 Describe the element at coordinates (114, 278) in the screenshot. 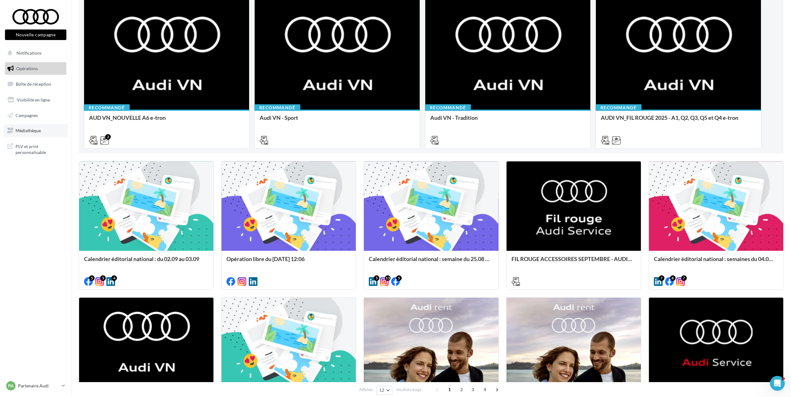

I see `div: 4` at that location.